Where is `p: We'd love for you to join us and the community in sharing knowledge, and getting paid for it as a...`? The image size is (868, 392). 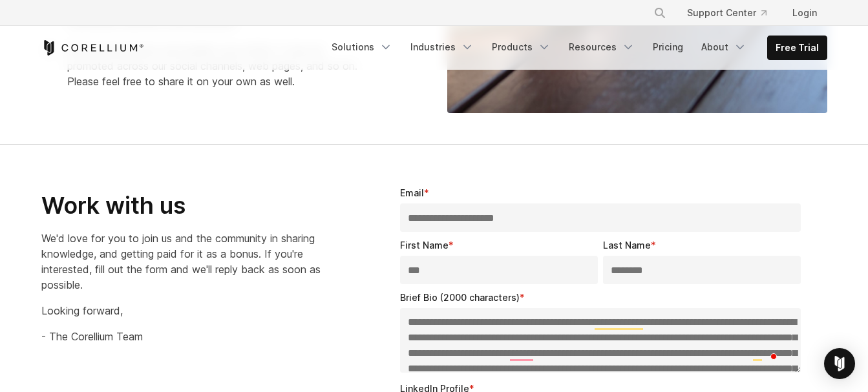
p: We'd love for you to join us and the community in sharing knowledge, and getting paid for it as a... is located at coordinates (182, 261).